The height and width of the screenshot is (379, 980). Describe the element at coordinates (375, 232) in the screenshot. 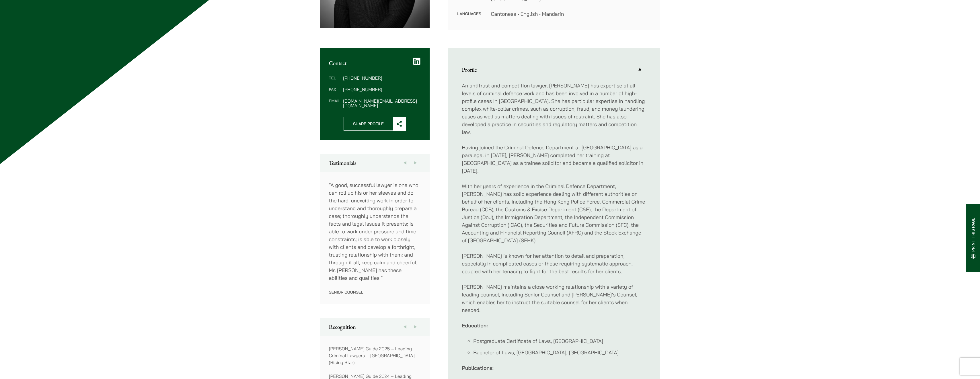

I see `p: “A good, successful lawyer is one who can roll up his or her sleeves and do the hard, unexciting ...` at that location.